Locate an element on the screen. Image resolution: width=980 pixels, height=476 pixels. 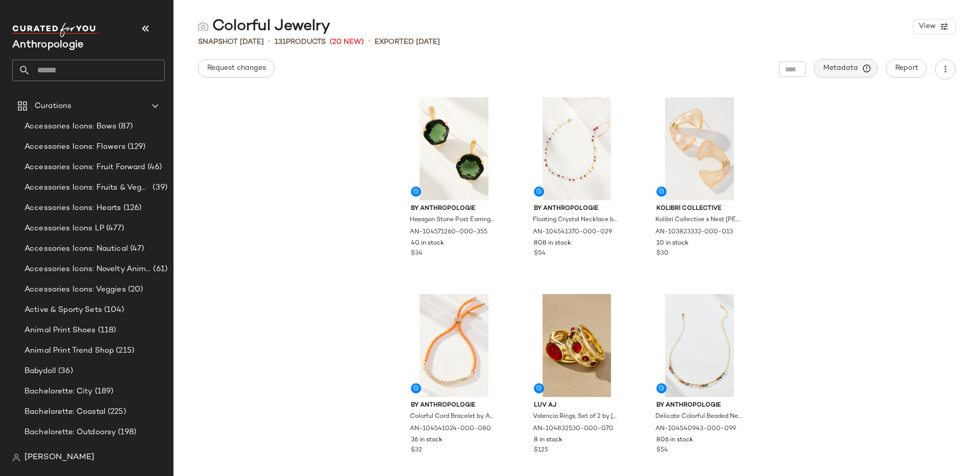
span: AN-104571260-000-355 is located at coordinates (448, 233).